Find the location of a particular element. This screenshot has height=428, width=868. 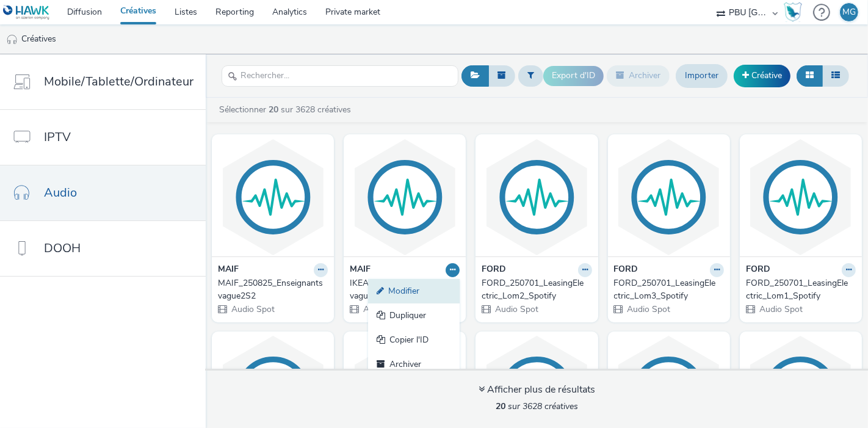

span: Mobile/Tablette/Ordinateur is located at coordinates (119, 81).